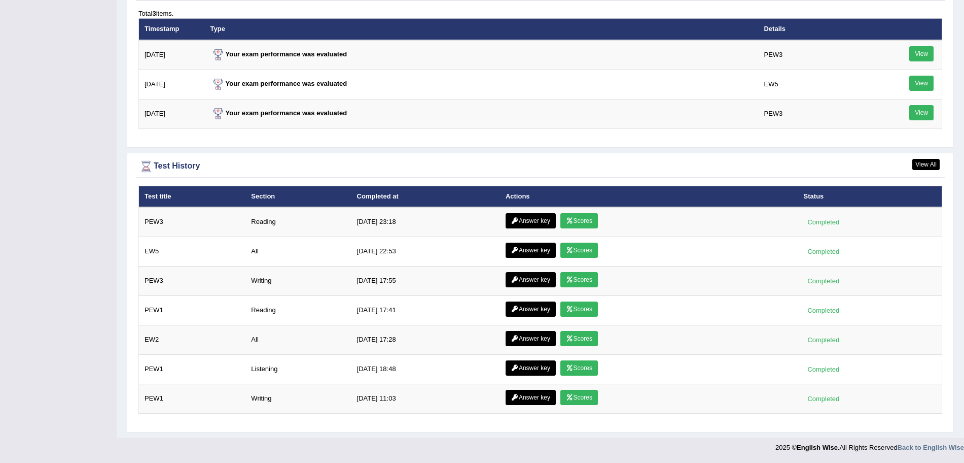 This screenshot has height=463, width=964. What do you see at coordinates (298, 196) in the screenshot?
I see `th: Section` at bounding box center [298, 196].